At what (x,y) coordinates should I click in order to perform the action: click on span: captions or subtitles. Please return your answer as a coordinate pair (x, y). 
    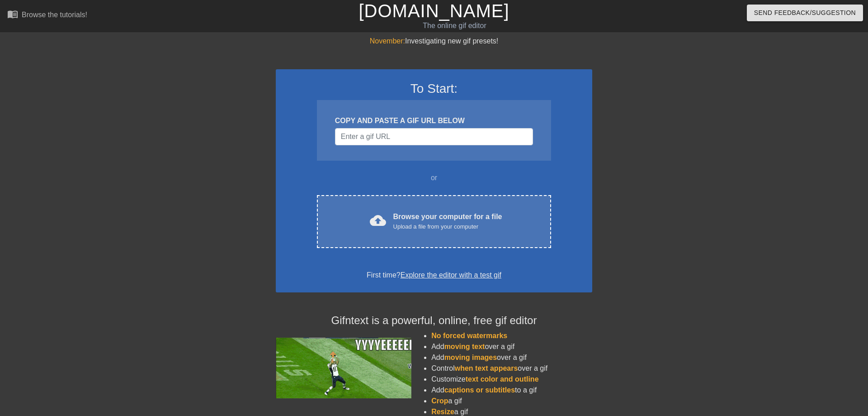
    Looking at the image, I should click on (480, 390).